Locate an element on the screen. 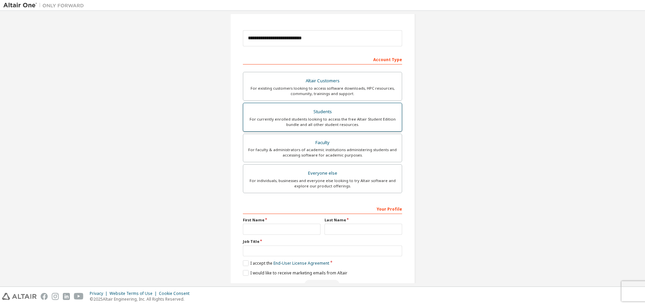 The width and height of the screenshot is (645, 306). div: Altair Customers is located at coordinates (323, 81).